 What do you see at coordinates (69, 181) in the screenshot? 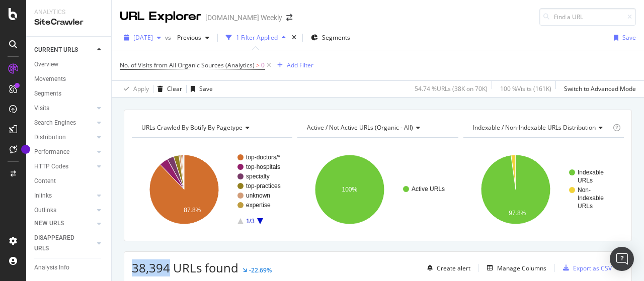
I see `a: Content` at bounding box center [69, 181].